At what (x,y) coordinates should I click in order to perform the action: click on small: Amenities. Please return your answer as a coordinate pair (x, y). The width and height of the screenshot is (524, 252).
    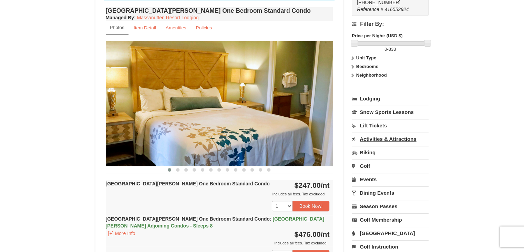
    Looking at the image, I should click on (176, 28).